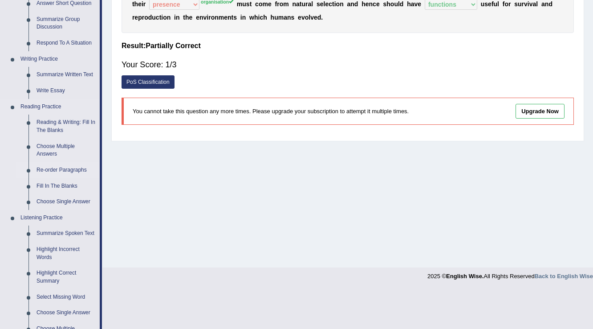 This screenshot has height=329, width=593. I want to click on p: You cannot take this question any more times. Please upgrade your subscription to attempt it mult..., so click(295, 111).